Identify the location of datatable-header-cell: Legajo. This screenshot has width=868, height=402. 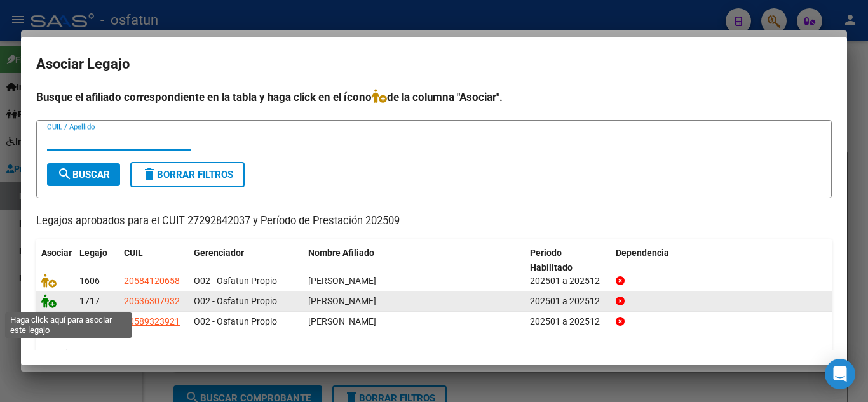
(96, 261).